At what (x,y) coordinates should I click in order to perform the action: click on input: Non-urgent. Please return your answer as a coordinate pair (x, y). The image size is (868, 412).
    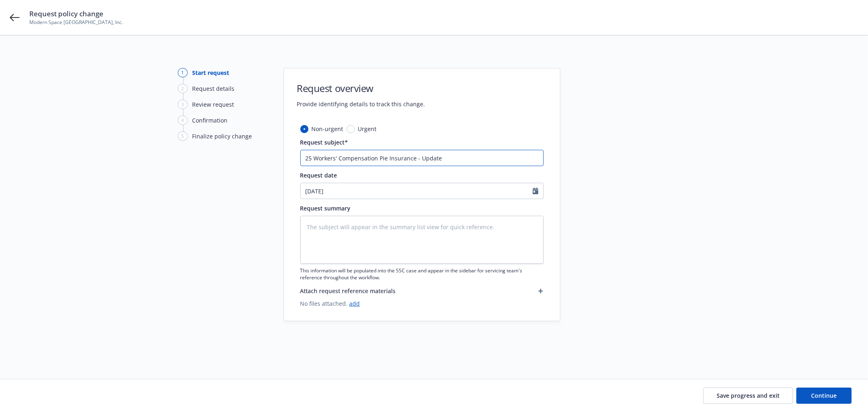
    Looking at the image, I should click on (304, 129).